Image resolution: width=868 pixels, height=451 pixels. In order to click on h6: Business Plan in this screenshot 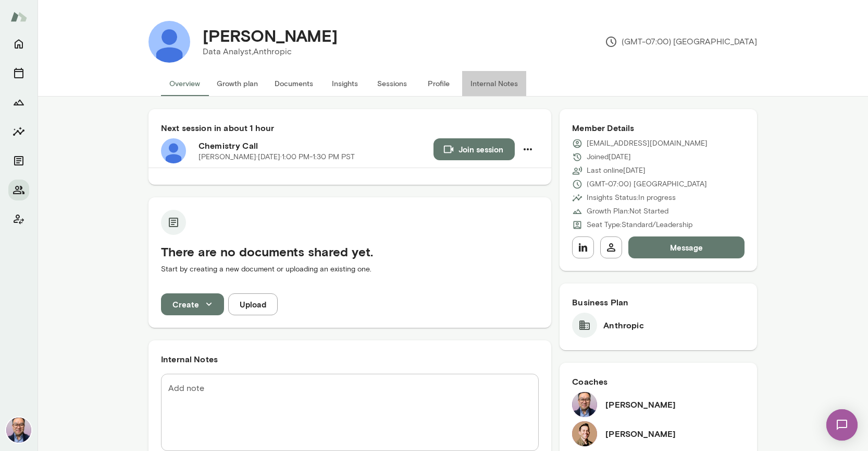, I will do `click(659, 302)`.